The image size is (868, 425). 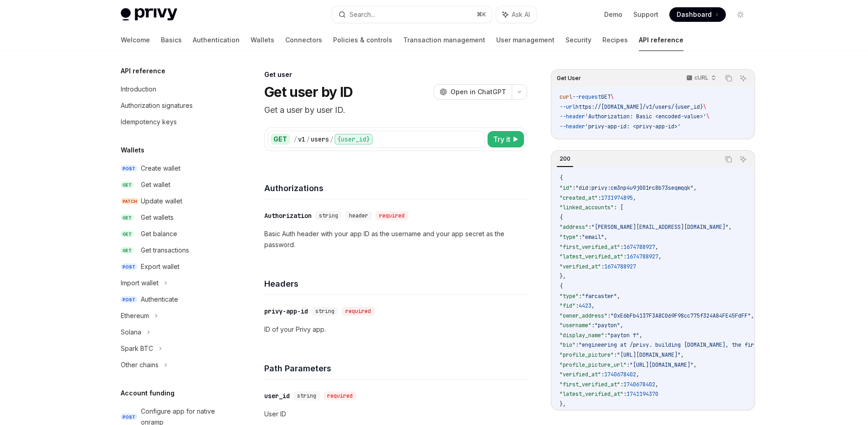 I want to click on span: "first_verified_at", so click(x=590, y=385).